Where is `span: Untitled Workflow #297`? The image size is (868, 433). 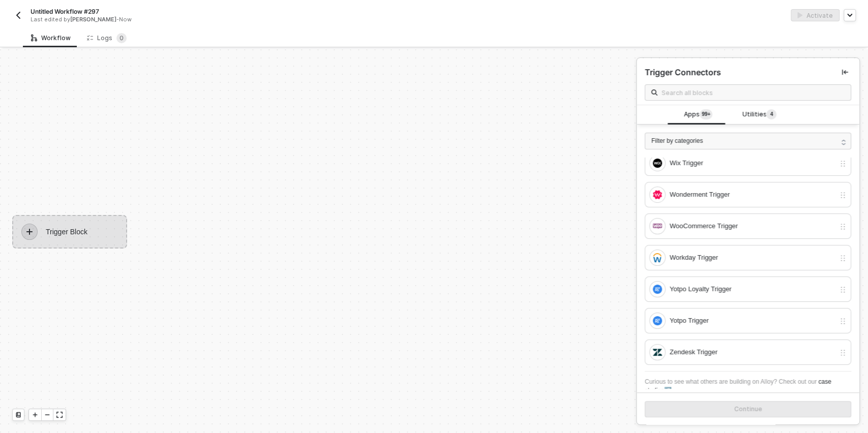
span: Untitled Workflow #297 is located at coordinates (65, 11).